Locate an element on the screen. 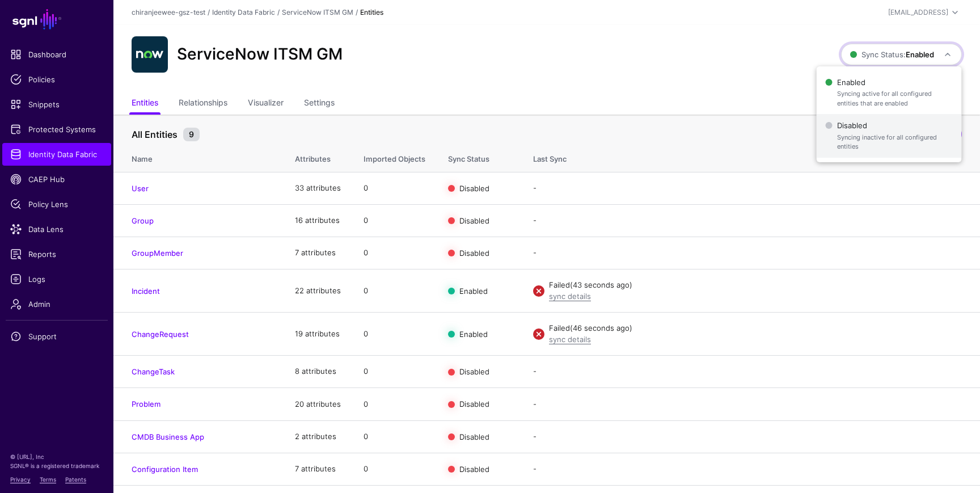 The height and width of the screenshot is (493, 980). a: SGNL is located at coordinates (57, 19).